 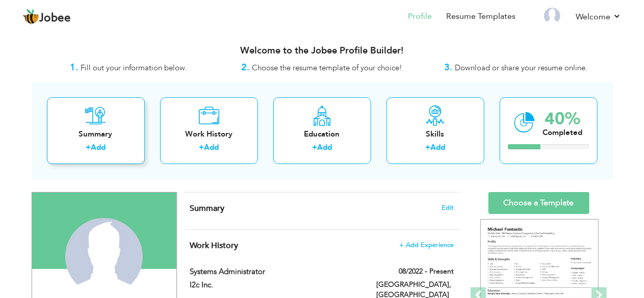 I want to click on span: Summary, so click(x=207, y=209).